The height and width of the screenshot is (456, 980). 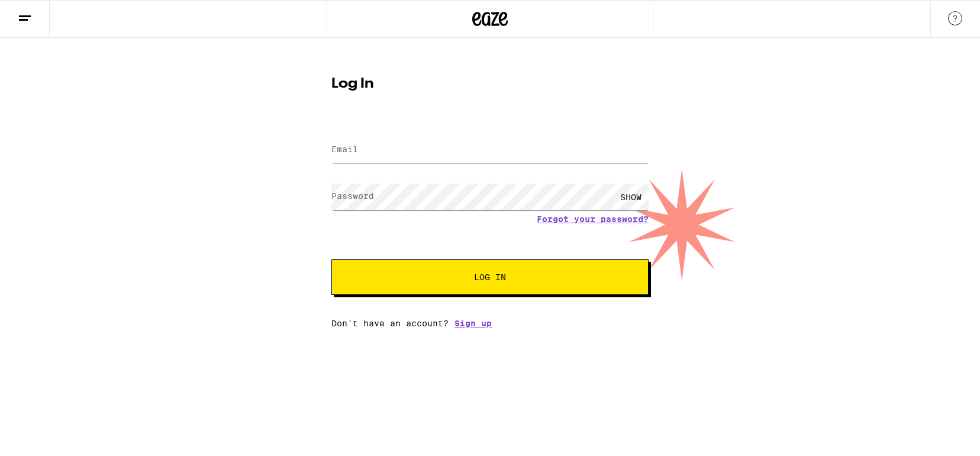 What do you see at coordinates (490, 277) in the screenshot?
I see `span: Log In` at bounding box center [490, 277].